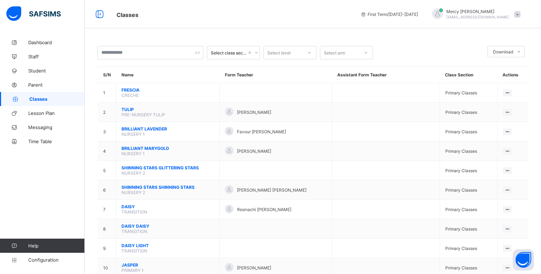  I want to click on span: Staff, so click(57, 57).